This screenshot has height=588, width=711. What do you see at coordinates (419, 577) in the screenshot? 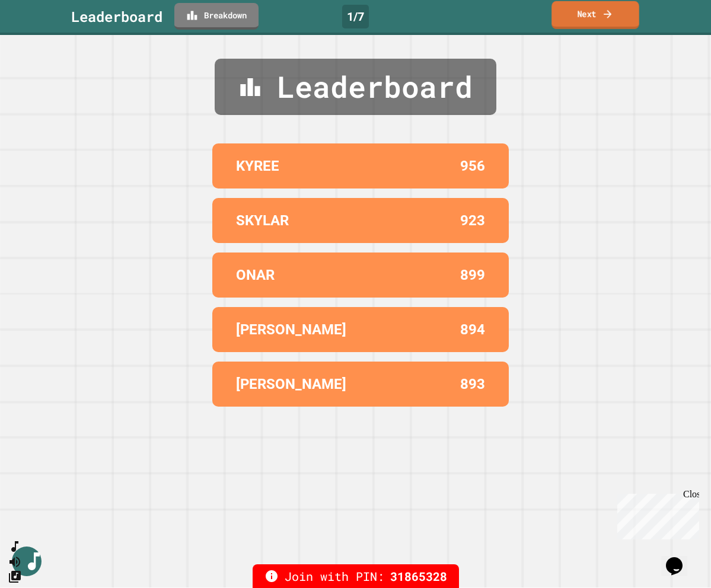
I see `span: 31865328` at bounding box center [419, 577].